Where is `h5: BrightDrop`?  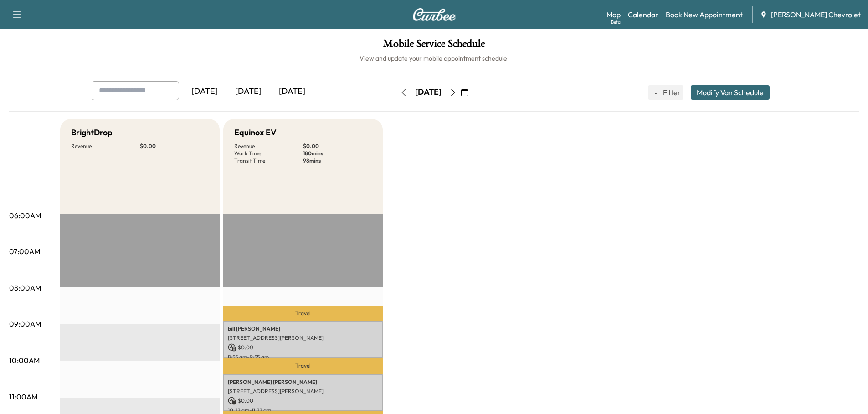 h5: BrightDrop is located at coordinates (91, 132).